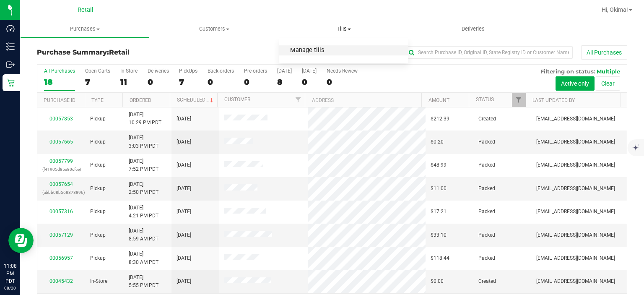 The height and width of the screenshot is (295, 644). Describe the element at coordinates (97, 101) in the screenshot. I see `a: Type` at that location.